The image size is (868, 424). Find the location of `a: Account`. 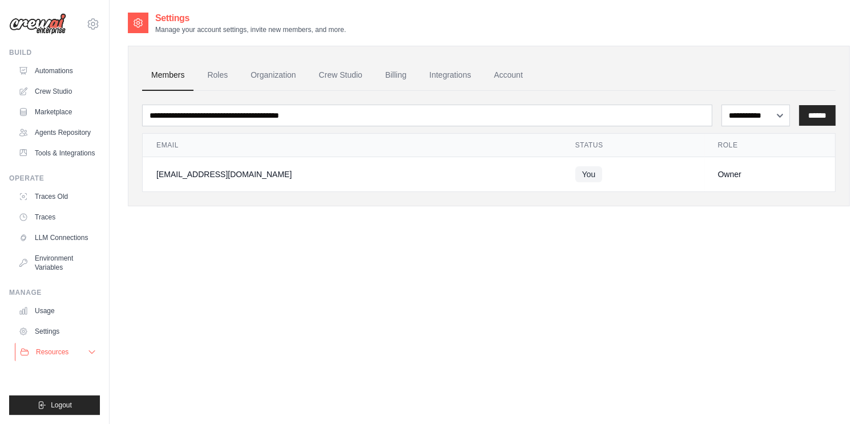

a: Account is located at coordinates (508, 75).